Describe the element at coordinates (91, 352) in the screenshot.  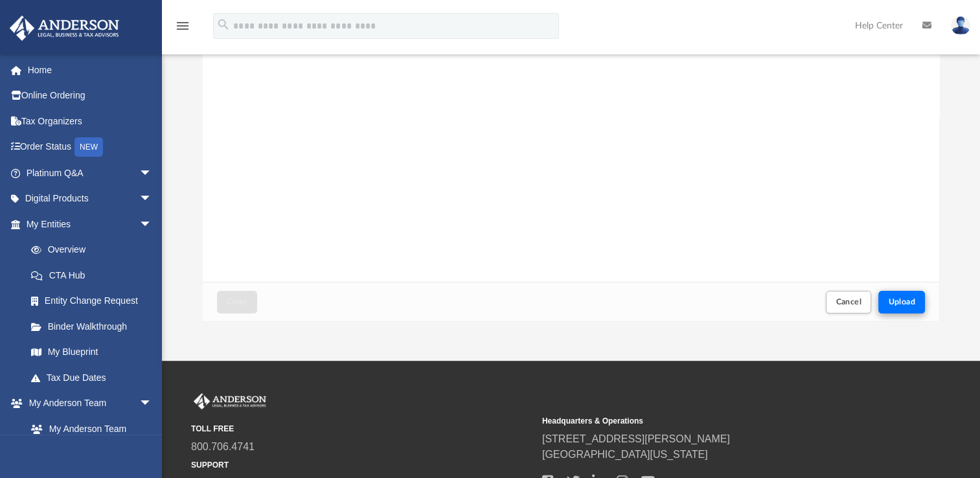
I see `a: My Blueprint` at that location.